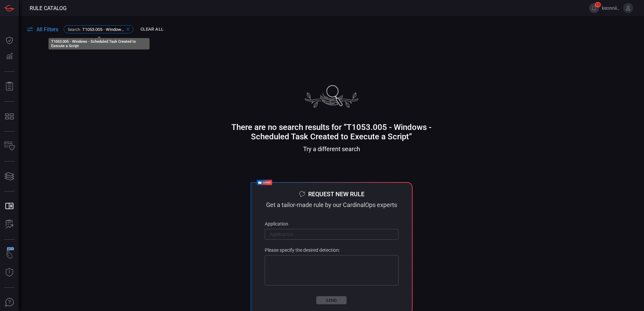  What do you see at coordinates (267, 182) in the screenshot?
I see `span: expert` at bounding box center [267, 182].